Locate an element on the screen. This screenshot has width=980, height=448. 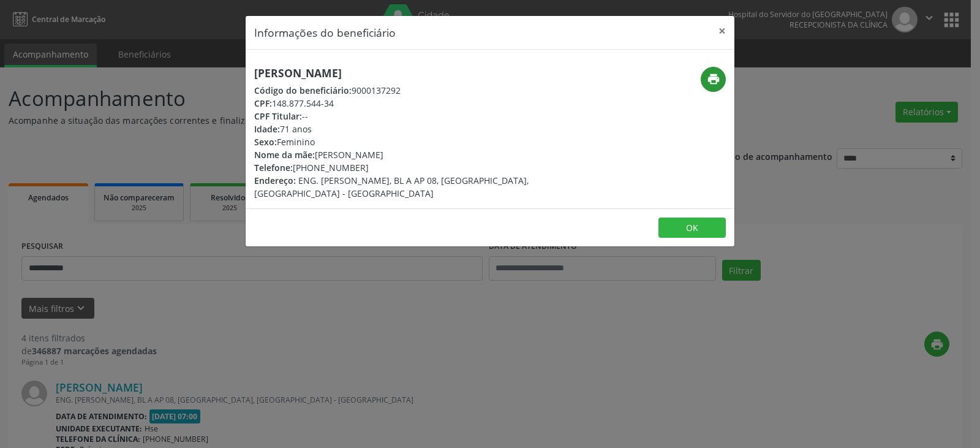
div: 9000137292 is located at coordinates (409, 90).